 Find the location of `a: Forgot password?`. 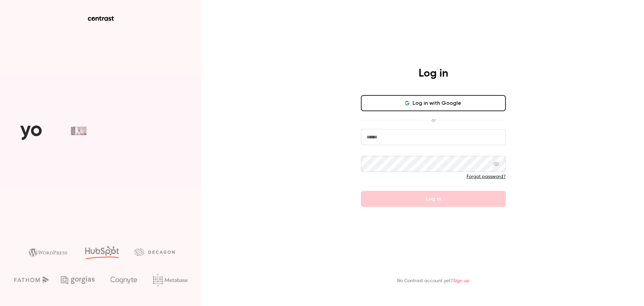

a: Forgot password? is located at coordinates (486, 177).